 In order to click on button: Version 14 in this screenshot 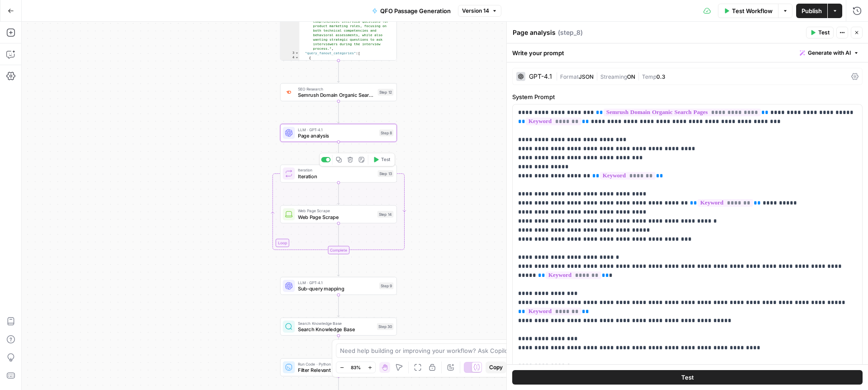, I will do `click(479, 10)`.